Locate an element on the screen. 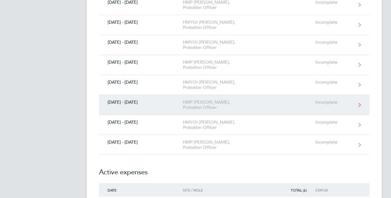  h2: Active expenses is located at coordinates (234, 169).